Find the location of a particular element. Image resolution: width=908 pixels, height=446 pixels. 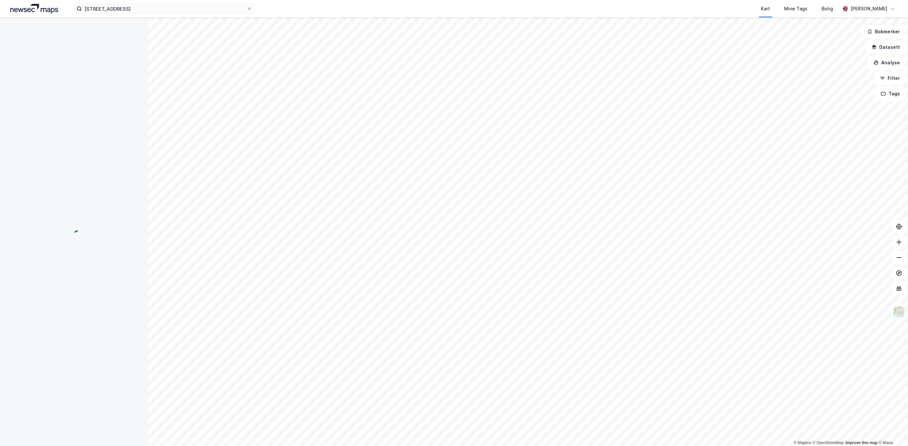

a: Mapbox is located at coordinates (803, 443).